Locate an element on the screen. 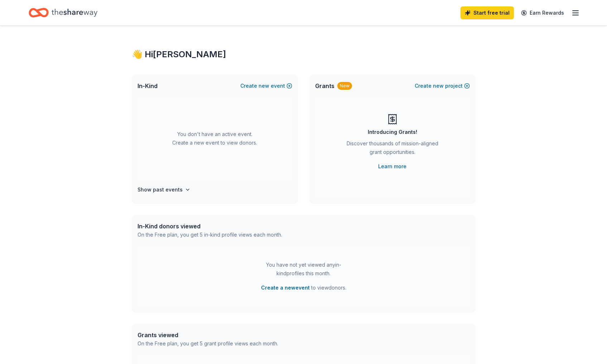  a: Home is located at coordinates (63, 13).